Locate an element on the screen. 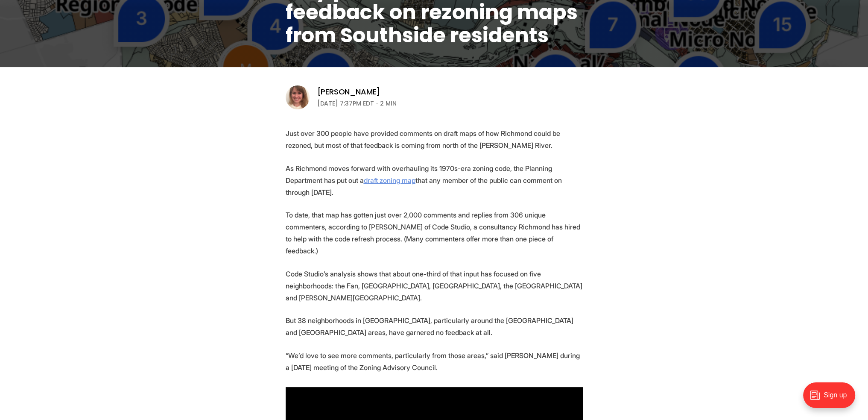  span: 2 min is located at coordinates (388, 103).